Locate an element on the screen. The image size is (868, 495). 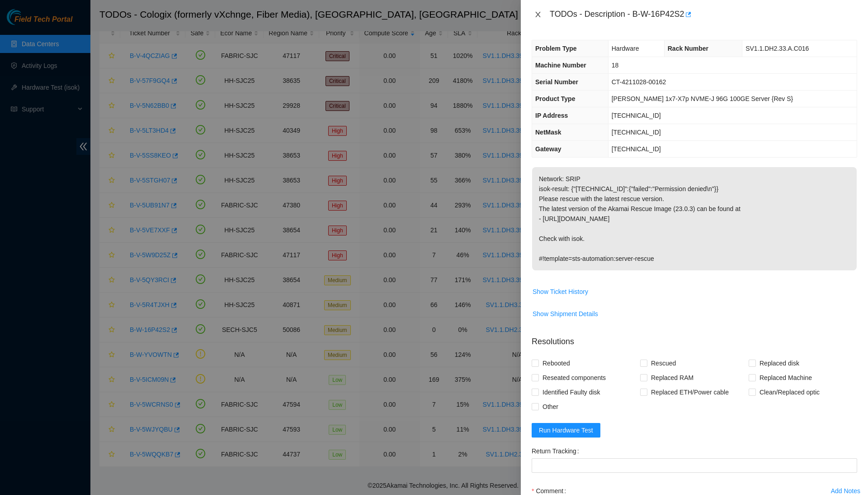
span: Rebooted is located at coordinates (556, 363).